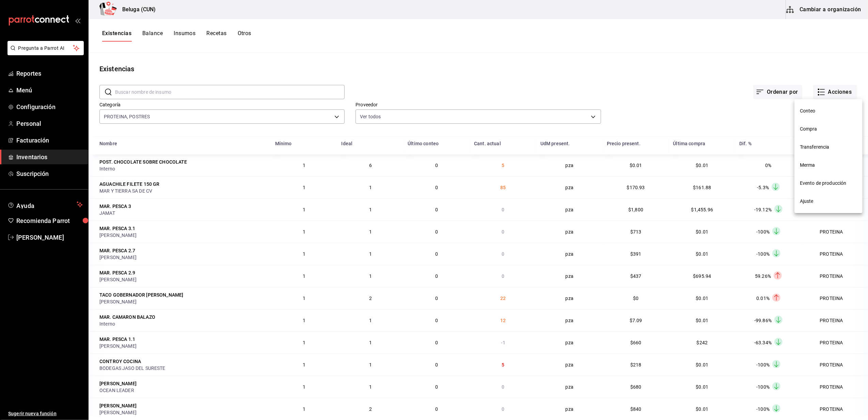  I want to click on span: Evento de producción, so click(828, 183).